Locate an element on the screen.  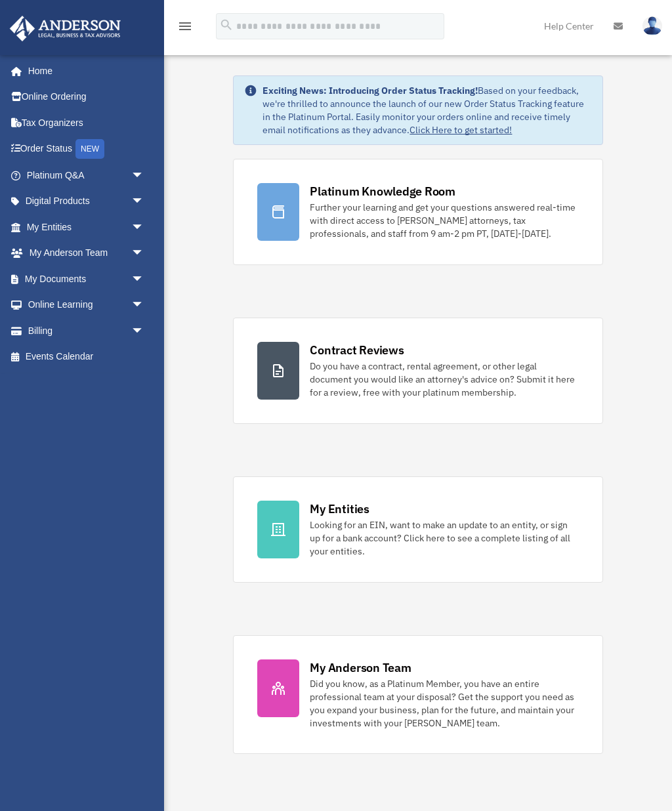
a: Home is located at coordinates (83, 71).